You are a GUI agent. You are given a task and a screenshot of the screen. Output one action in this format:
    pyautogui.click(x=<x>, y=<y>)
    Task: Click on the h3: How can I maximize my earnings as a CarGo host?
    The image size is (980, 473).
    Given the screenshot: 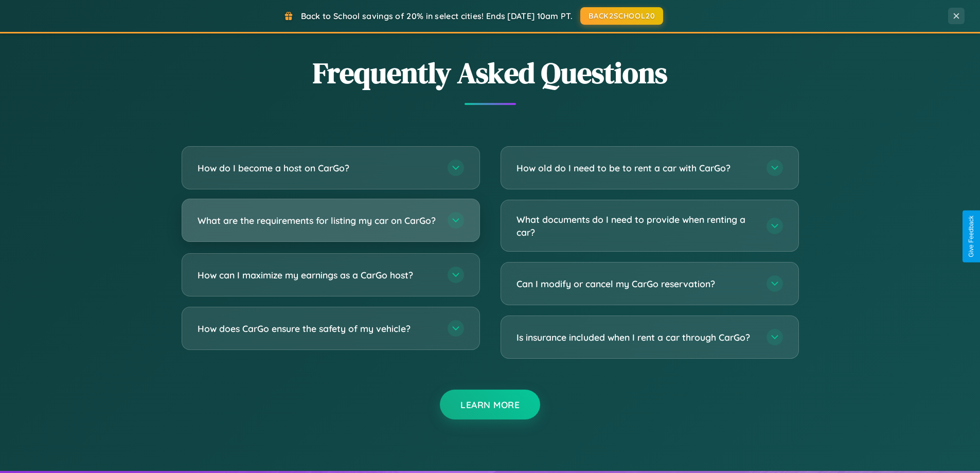 What is the action you would take?
    pyautogui.click(x=317, y=275)
    